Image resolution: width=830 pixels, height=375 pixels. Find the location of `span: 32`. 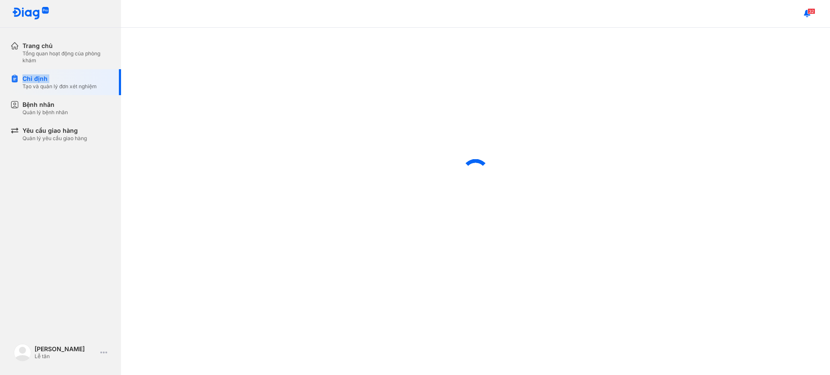

span: 32 is located at coordinates (812, 11).